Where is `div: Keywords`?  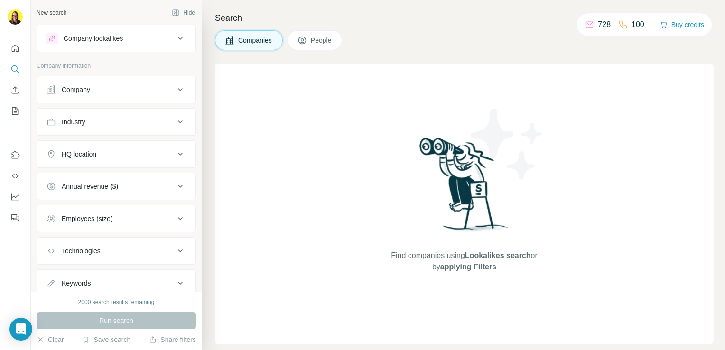 div: Keywords is located at coordinates (76, 283).